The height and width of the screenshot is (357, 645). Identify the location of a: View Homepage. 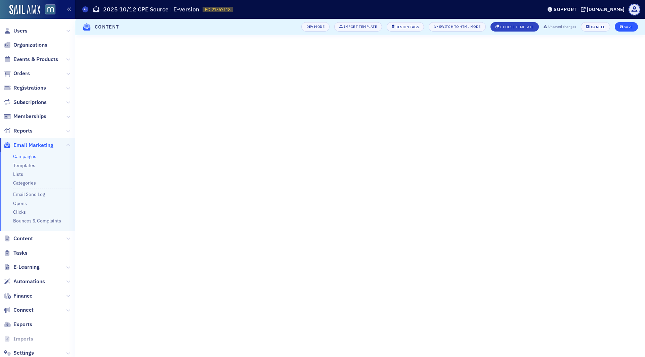
(48, 10).